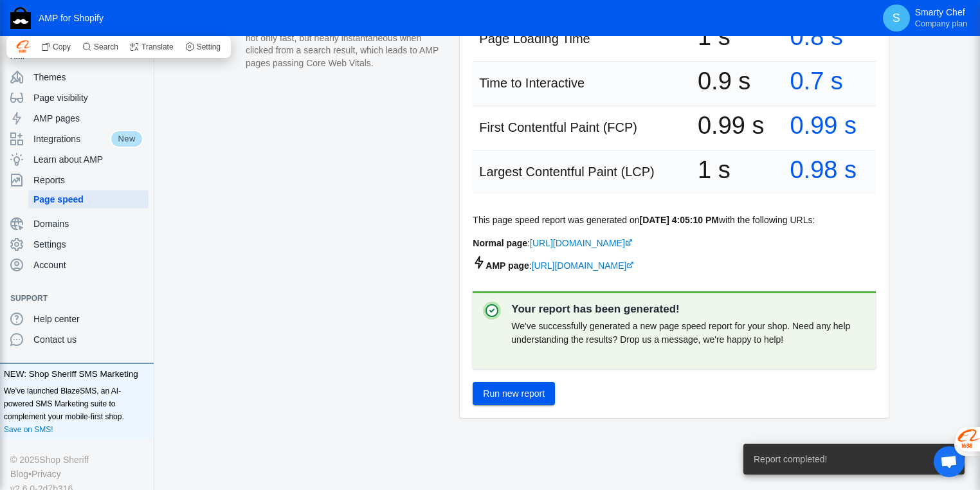 Image resolution: width=980 pixels, height=490 pixels. Describe the element at coordinates (88, 180) in the screenshot. I see `span: Reports` at that location.